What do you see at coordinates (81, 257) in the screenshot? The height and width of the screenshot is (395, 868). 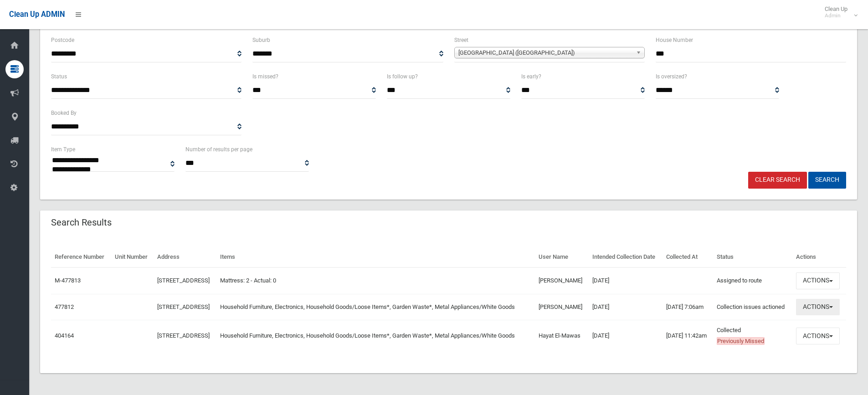 I see `th: Reference Number` at bounding box center [81, 257].